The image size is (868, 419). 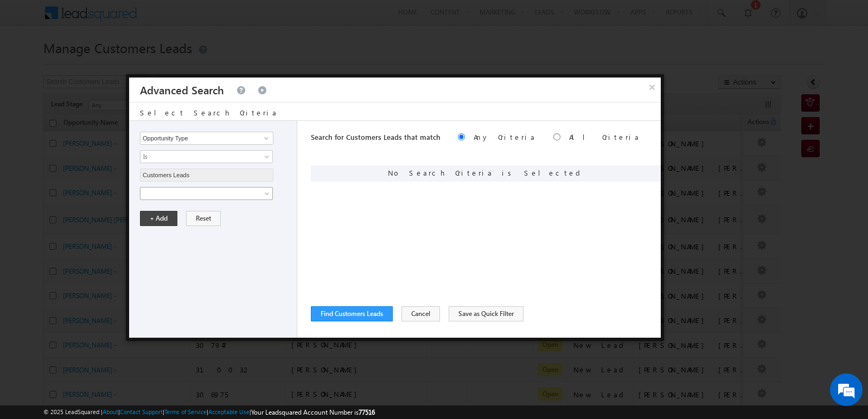 I want to click on button: Save as Quick Filter, so click(x=486, y=314).